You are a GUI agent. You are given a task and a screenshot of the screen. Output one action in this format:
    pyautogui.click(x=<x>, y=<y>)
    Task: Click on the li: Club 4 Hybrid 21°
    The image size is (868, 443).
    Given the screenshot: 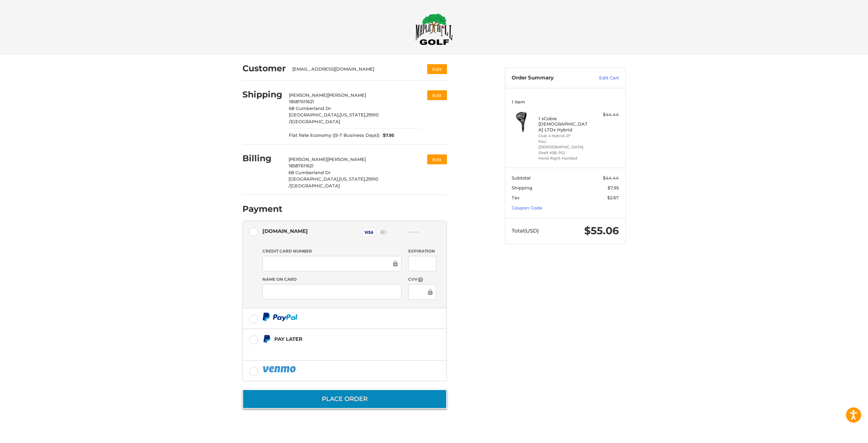 What is the action you would take?
    pyautogui.click(x=564, y=135)
    